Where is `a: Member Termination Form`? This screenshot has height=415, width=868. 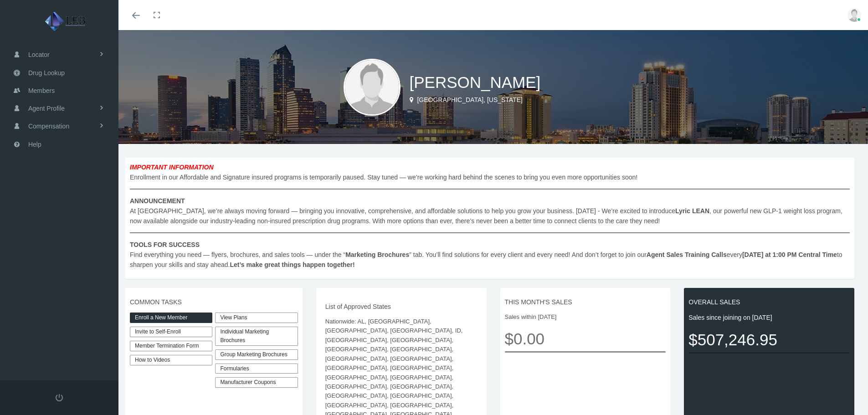
a: Member Termination Form is located at coordinates (171, 346).